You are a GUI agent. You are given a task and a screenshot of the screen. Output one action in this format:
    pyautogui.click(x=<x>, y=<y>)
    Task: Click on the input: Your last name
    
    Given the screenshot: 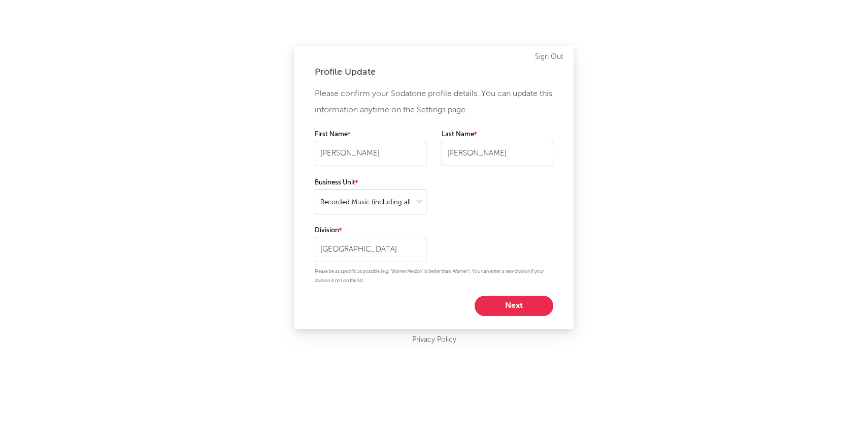 What is the action you would take?
    pyautogui.click(x=498, y=153)
    